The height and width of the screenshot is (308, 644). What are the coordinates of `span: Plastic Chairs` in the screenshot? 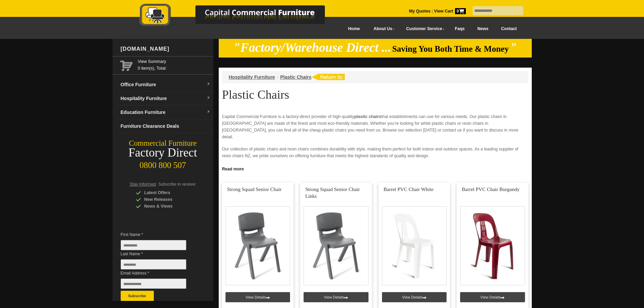 It's located at (296, 77).